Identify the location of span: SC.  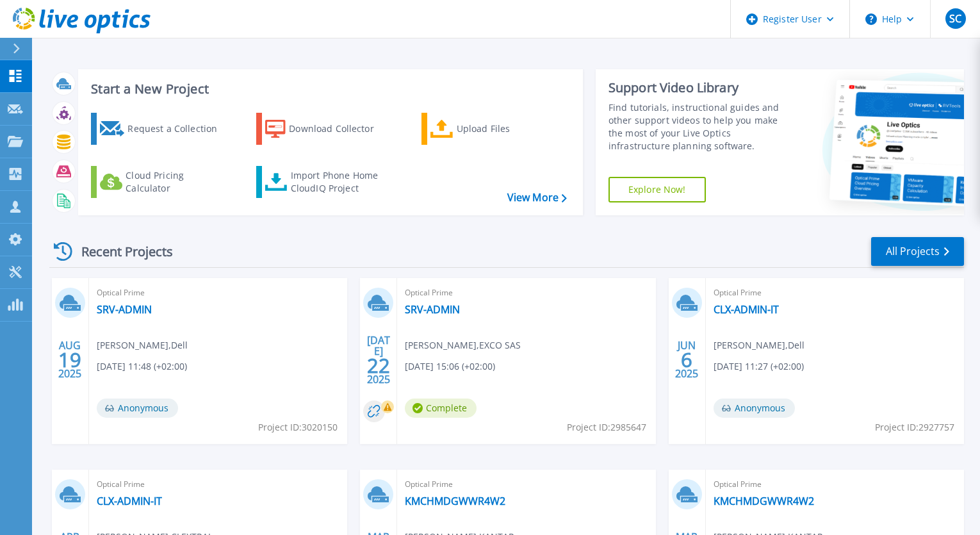
(955, 19).